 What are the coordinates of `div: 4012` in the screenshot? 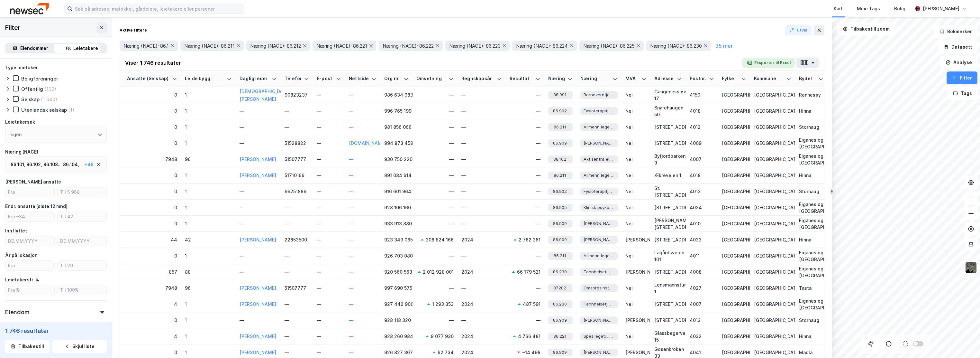 It's located at (701, 127).